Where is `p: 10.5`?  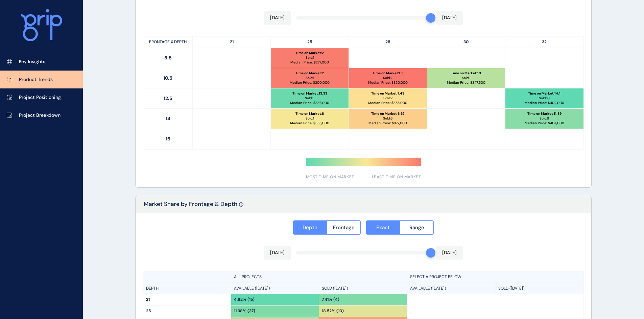
p: 10.5 is located at coordinates (168, 78).